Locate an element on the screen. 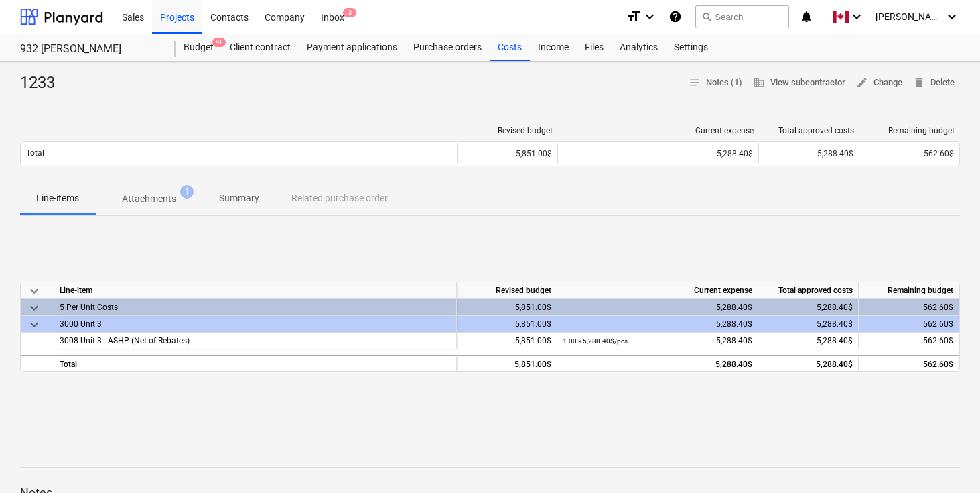  div: Payment applications is located at coordinates (351, 47).